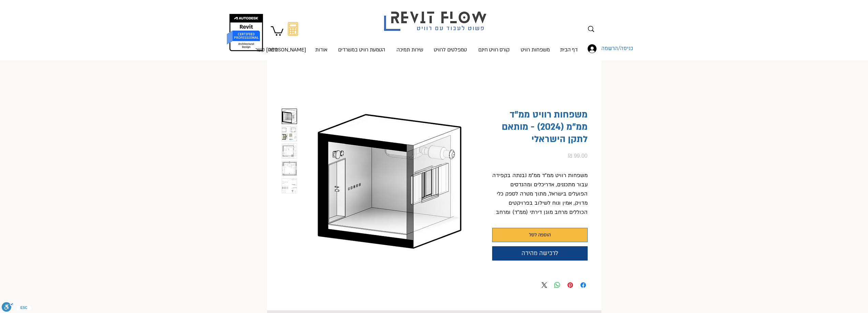 This screenshot has width=868, height=313. What do you see at coordinates (289, 116) in the screenshot?
I see `img: Thumbnail: משפחות רוויט ממד תיבת נח לפי התקן הישראלי` at bounding box center [289, 116].